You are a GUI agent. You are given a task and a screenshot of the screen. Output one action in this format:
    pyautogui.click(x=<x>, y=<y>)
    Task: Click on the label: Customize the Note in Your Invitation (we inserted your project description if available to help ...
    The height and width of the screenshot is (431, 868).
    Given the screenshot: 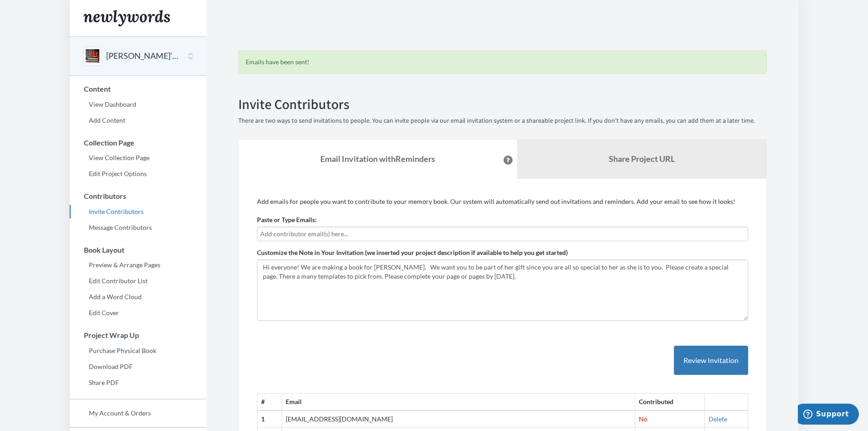 What is the action you would take?
    pyautogui.click(x=413, y=252)
    